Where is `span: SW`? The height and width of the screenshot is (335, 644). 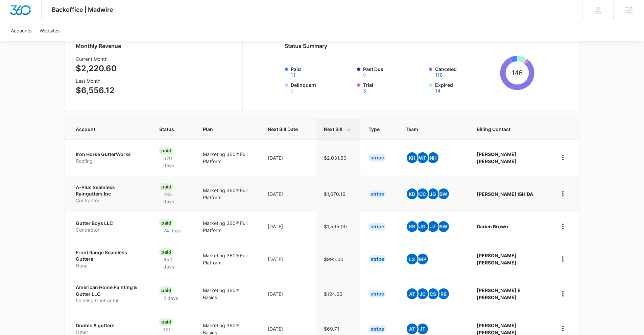
span: SW is located at coordinates (443, 227).